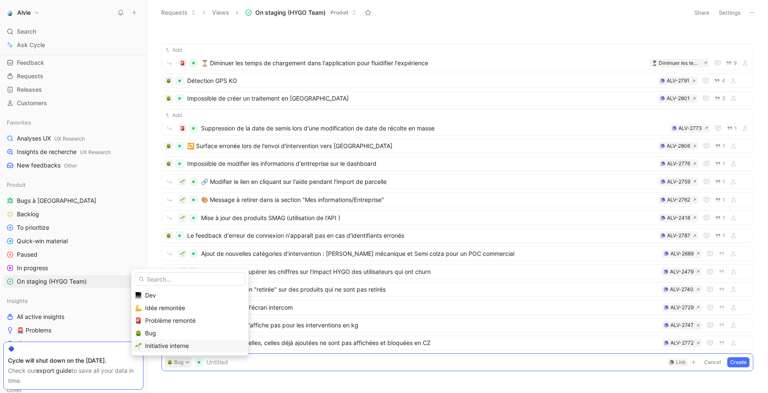 The image size is (768, 393). What do you see at coordinates (190, 279) in the screenshot?
I see `input: Search...` at bounding box center [190, 279].